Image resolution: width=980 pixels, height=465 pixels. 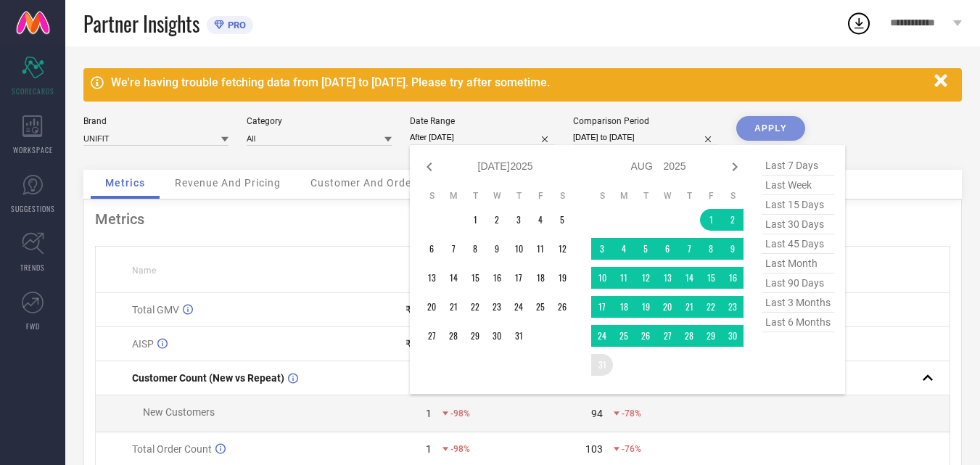 I want to click on div: Metrics, so click(x=522, y=219).